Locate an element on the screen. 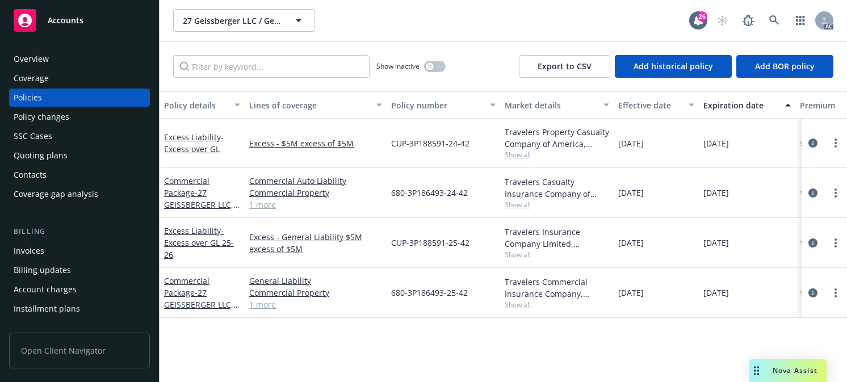 This screenshot has height=382, width=847. span: Show inactive is located at coordinates (398, 66).